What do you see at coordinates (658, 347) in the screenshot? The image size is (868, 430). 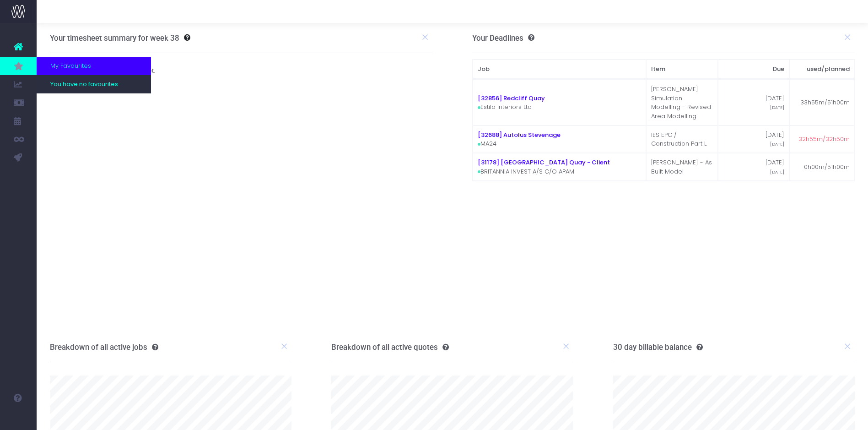 I see `h3: 30 day billable balance` at bounding box center [658, 347].